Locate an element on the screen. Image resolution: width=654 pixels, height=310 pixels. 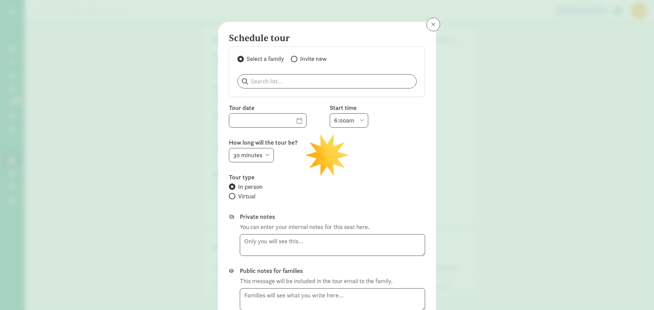
label: Tour type is located at coordinates (327, 177).